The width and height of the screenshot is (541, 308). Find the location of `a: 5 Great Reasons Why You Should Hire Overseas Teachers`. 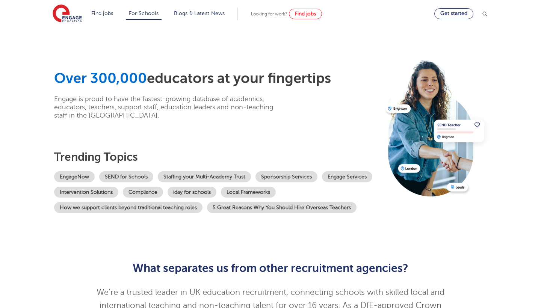

a: 5 Great Reasons Why You Should Hire Overseas Teachers is located at coordinates (282, 207).